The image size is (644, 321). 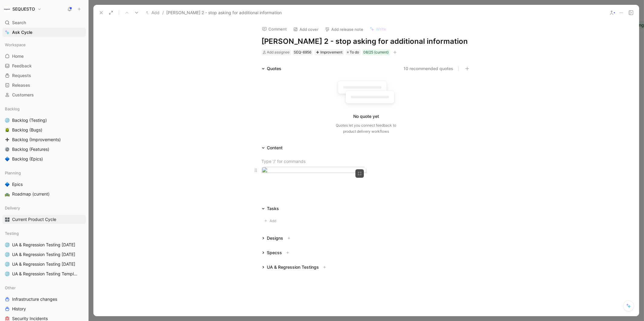 What do you see at coordinates (21, 75) in the screenshot?
I see `span: Requests` at bounding box center [21, 75].